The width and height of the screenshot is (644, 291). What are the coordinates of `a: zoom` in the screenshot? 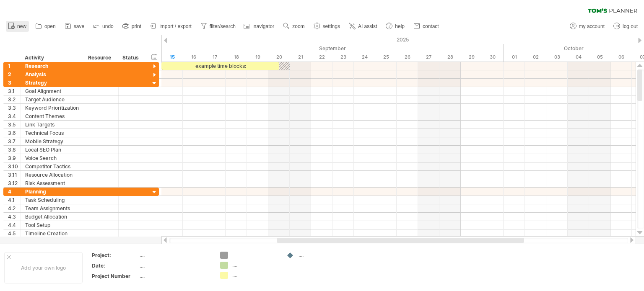 It's located at (294, 26).